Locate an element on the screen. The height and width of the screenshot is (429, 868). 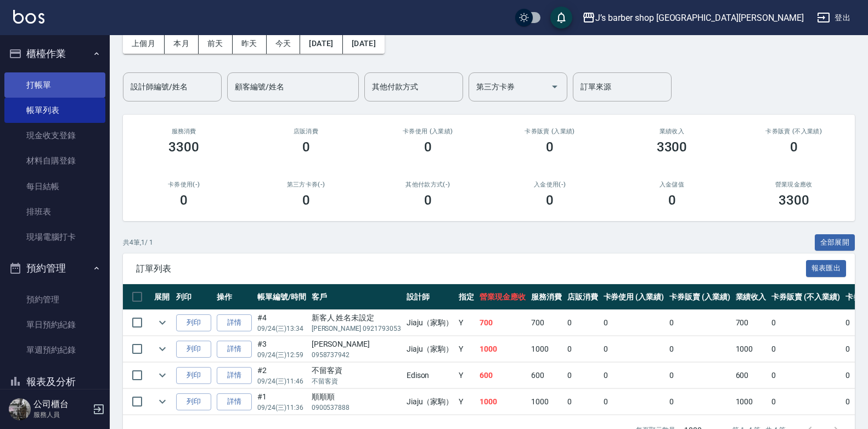
h5: 公司櫃台 is located at coordinates (61, 404).